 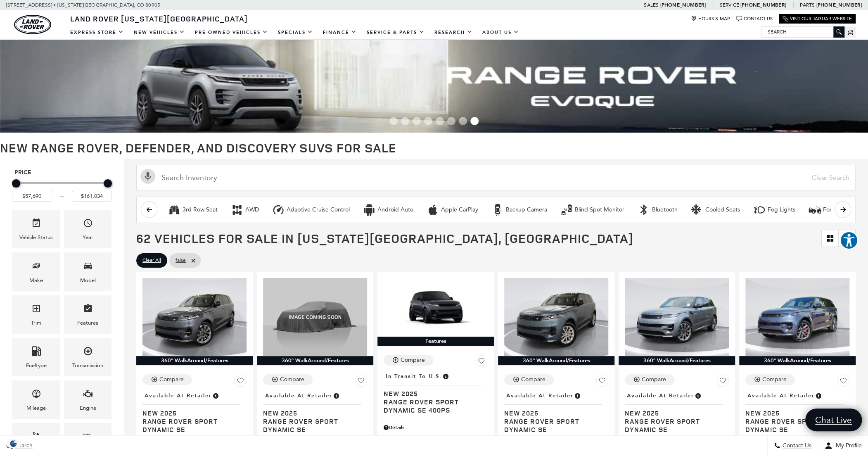 I want to click on button: Explore your accessibility options, so click(x=849, y=241).